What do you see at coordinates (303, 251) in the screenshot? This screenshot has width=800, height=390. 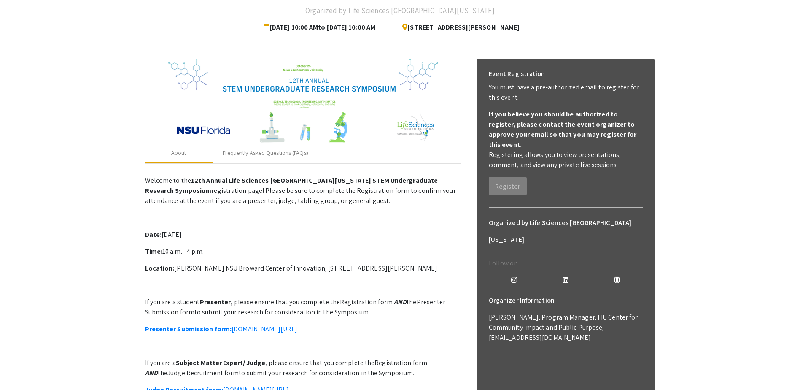 I see `p: 10 a.m. - 4 p.m.` at bounding box center [303, 251].